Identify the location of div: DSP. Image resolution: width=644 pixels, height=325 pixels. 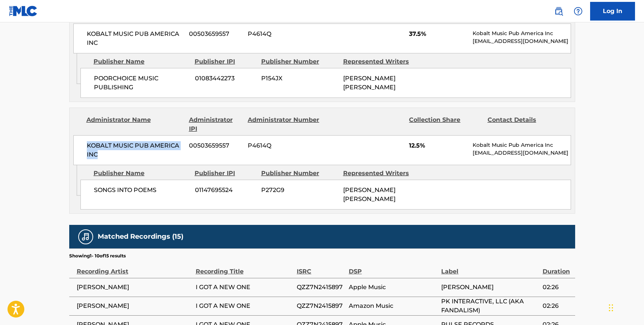
(393, 268).